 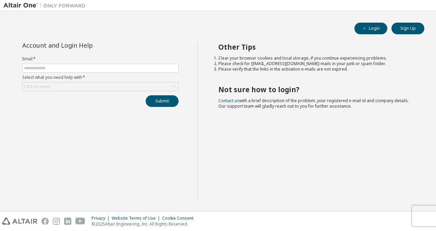 I want to click on img: altair_logo.svg, so click(x=20, y=221).